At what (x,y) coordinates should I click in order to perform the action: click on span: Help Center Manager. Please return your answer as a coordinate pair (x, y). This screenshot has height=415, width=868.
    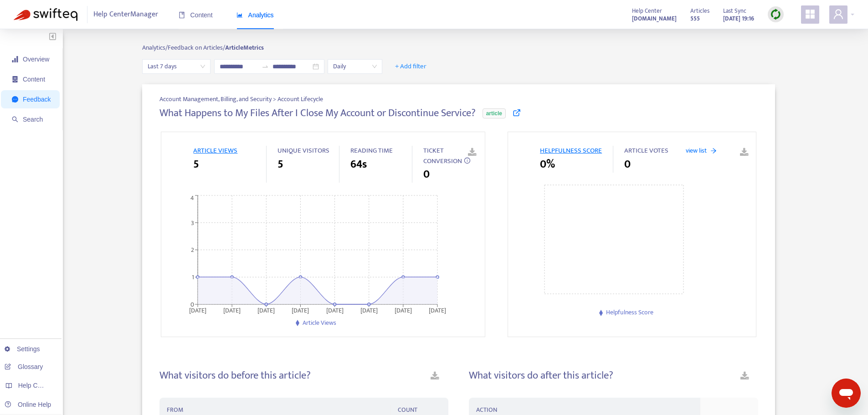
    Looking at the image, I should click on (126, 15).